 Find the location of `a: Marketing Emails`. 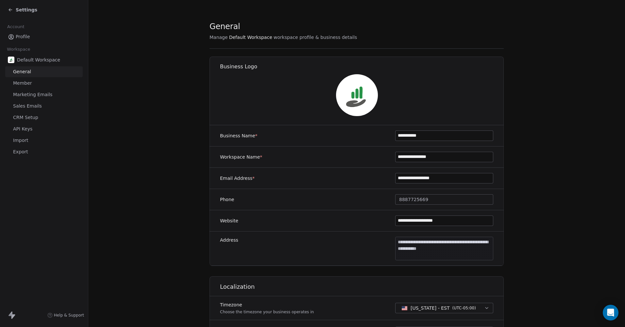

a: Marketing Emails is located at coordinates (44, 94).